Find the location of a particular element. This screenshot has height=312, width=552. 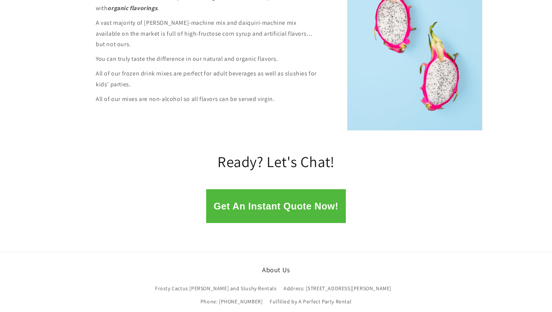

p: You can truly taste the difference in our natural and organic flavors. is located at coordinates (208, 59).